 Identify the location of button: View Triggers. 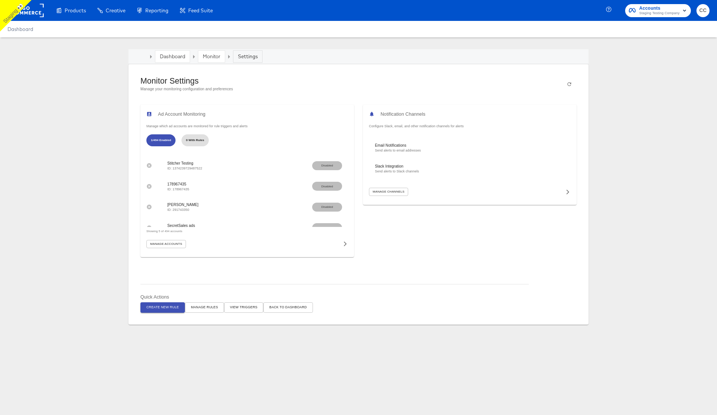
(244, 307).